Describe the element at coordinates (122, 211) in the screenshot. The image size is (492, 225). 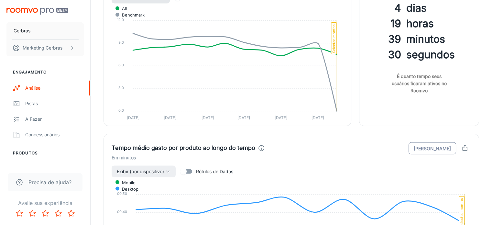
I see `tspan: 00:40` at that location.